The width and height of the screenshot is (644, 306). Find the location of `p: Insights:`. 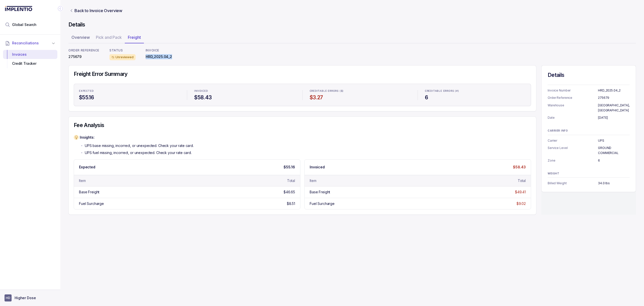

p: Insights: is located at coordinates (137, 137).